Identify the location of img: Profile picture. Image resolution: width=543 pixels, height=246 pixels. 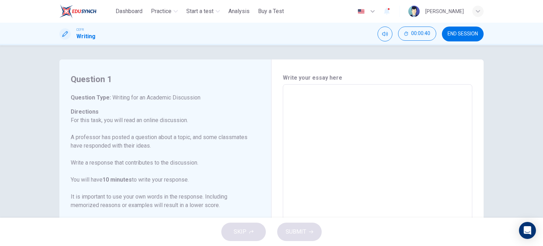
(414, 11).